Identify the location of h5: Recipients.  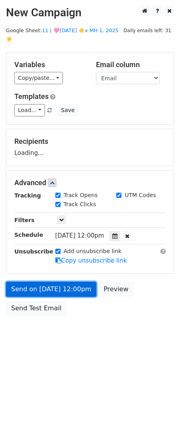
(90, 141).